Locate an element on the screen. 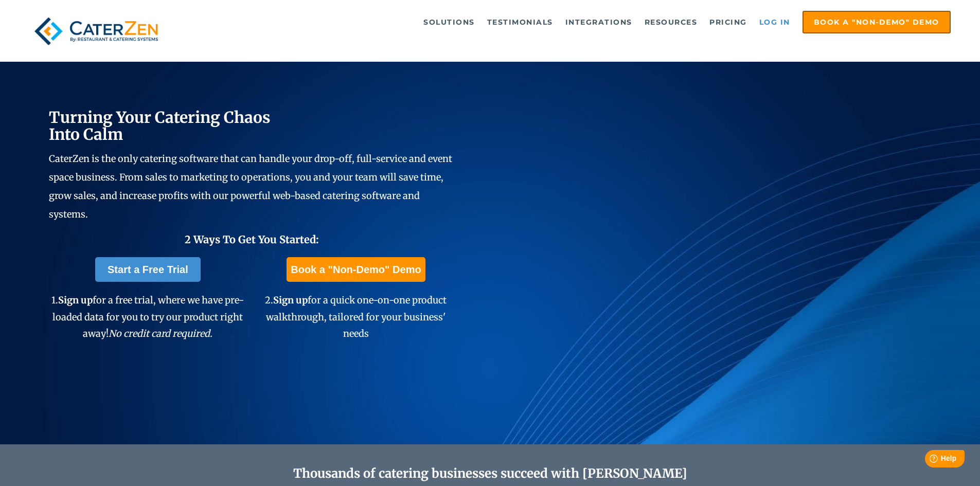 The image size is (980, 486). em: No credit card required. is located at coordinates (161, 333).